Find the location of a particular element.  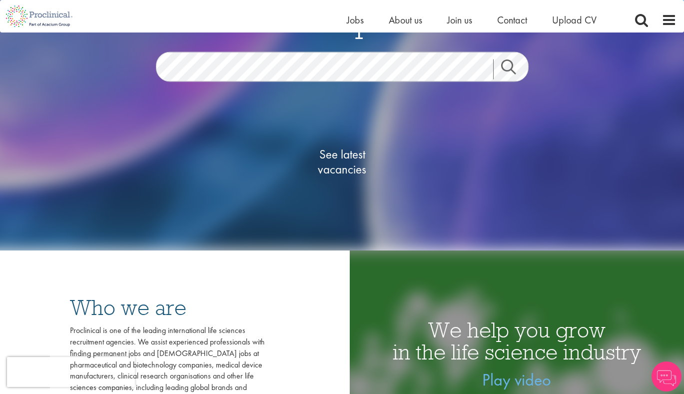

span: Contact is located at coordinates (512, 20).